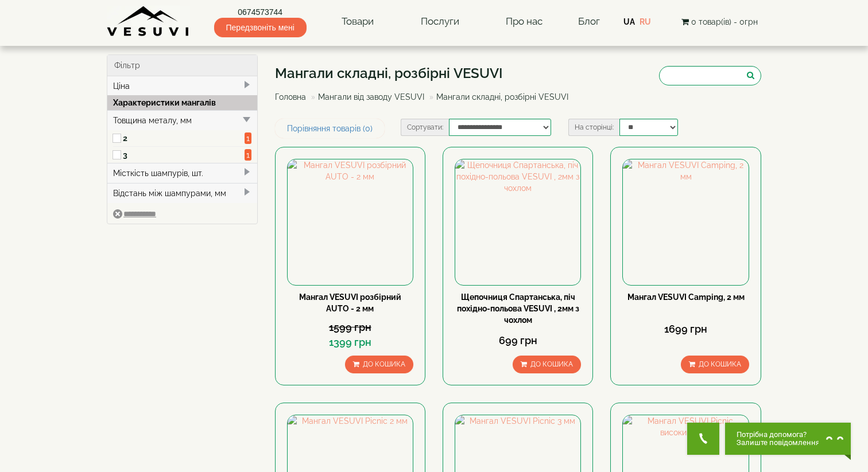 The image size is (868, 472). Describe the element at coordinates (291, 97) in the screenshot. I see `a: Головна` at that location.